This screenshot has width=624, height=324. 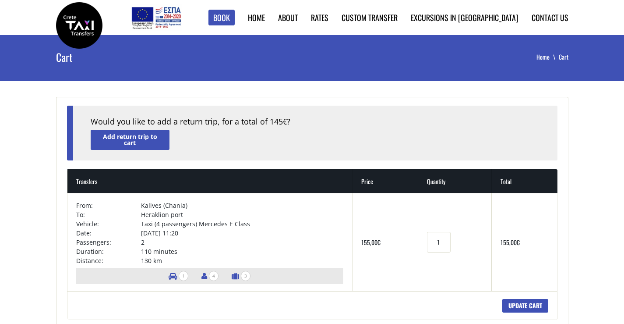 What do you see at coordinates (79, 24) in the screenshot?
I see `a: Crete Taxi Transfers | Crete Taxi Transfers Cart | Crete Taxi Transfers` at bounding box center [79, 24].